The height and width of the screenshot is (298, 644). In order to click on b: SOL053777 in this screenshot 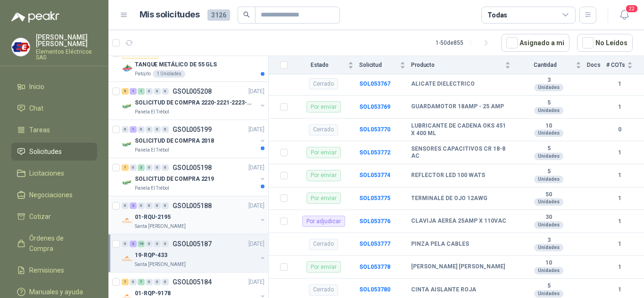, I will do `click(375, 244)`.